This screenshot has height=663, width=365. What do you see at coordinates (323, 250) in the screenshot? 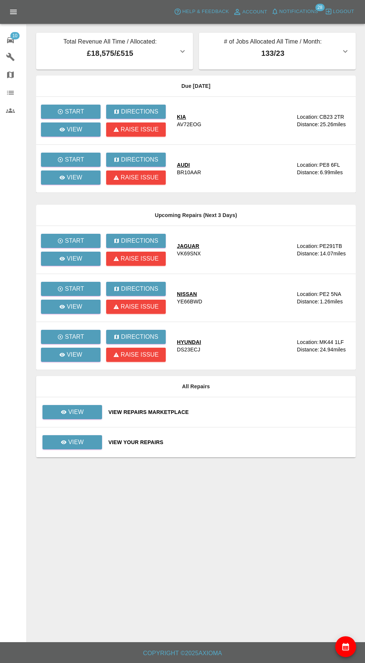
I see `a: Location:PE291TBDistance:14.07miles` at bounding box center [323, 250].